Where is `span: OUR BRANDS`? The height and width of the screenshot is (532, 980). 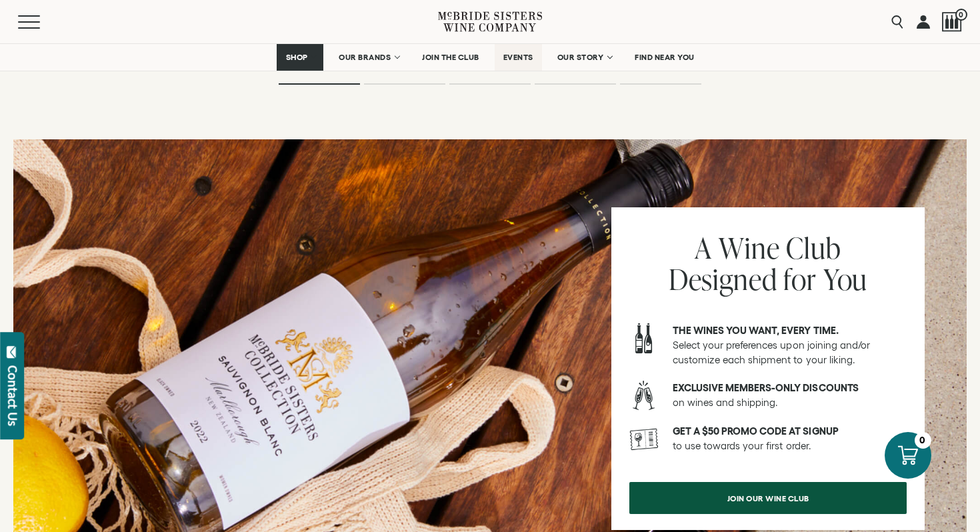
span: OUR BRANDS is located at coordinates (365, 57).